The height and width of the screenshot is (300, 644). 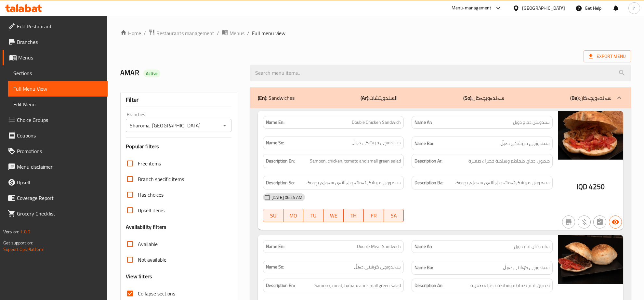 I want to click on span: SA, so click(x=394, y=216).